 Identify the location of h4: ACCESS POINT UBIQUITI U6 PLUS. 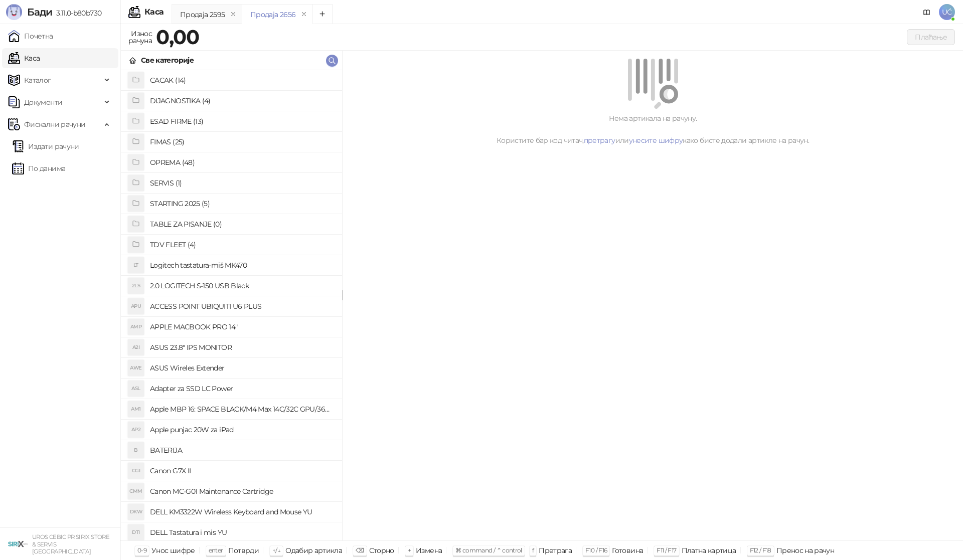
(242, 306).